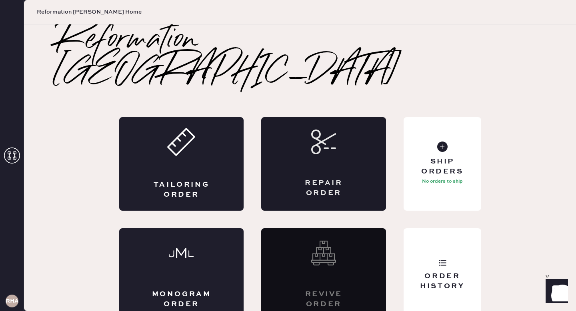  What do you see at coordinates (442, 282) in the screenshot?
I see `div: Order History` at bounding box center [442, 282].